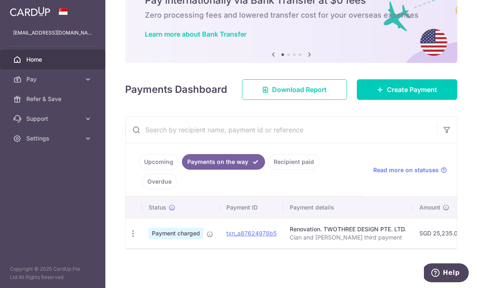 The height and width of the screenshot is (288, 477). What do you see at coordinates (410, 170) in the screenshot?
I see `a: Read more on statuses` at bounding box center [410, 170].